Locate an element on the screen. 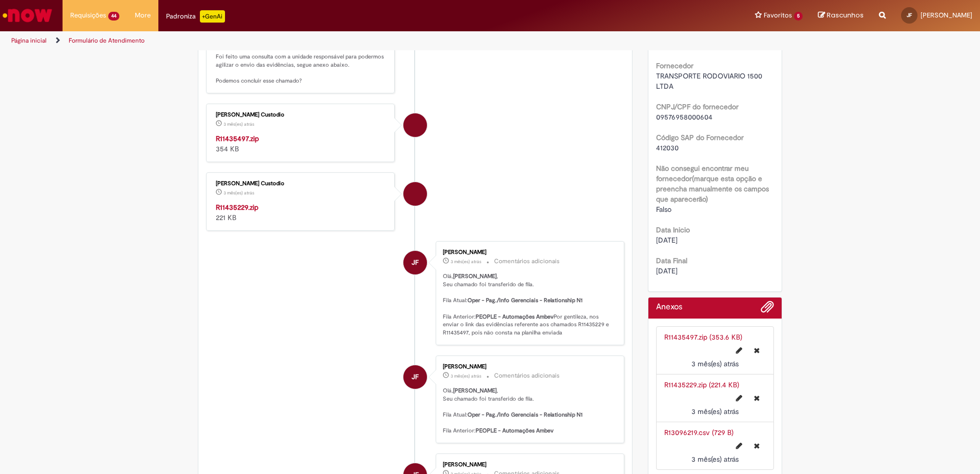  a: R13096219.csv (729 B) is located at coordinates (699, 432).